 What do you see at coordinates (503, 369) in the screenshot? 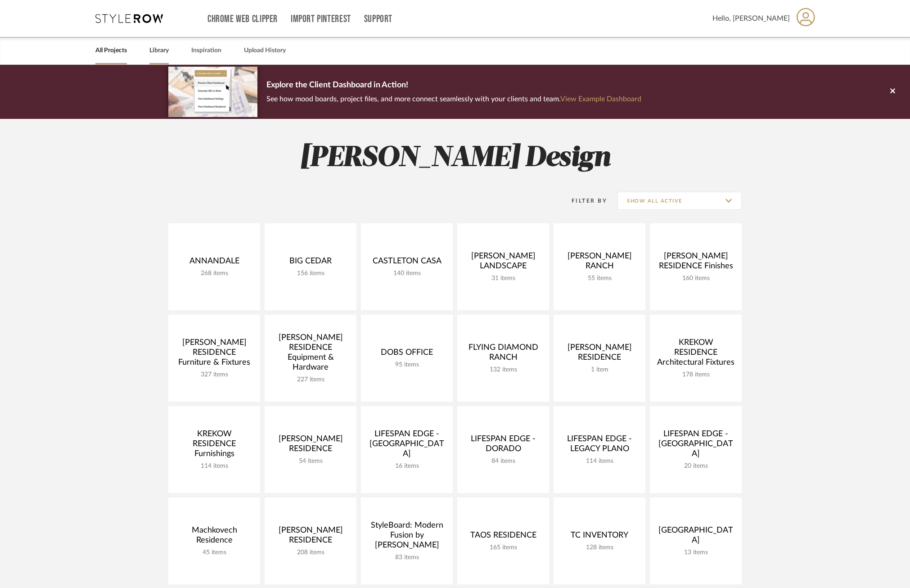
I see `div: 132 items` at bounding box center [503, 369].